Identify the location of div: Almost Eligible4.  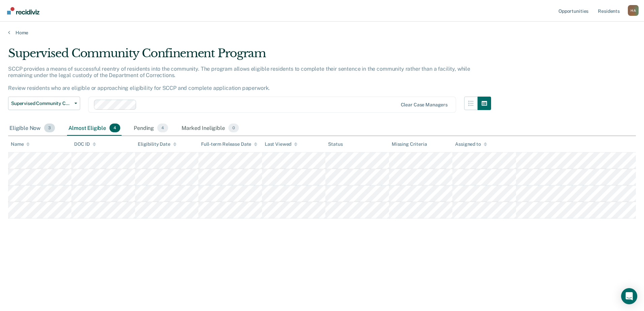
(94, 128).